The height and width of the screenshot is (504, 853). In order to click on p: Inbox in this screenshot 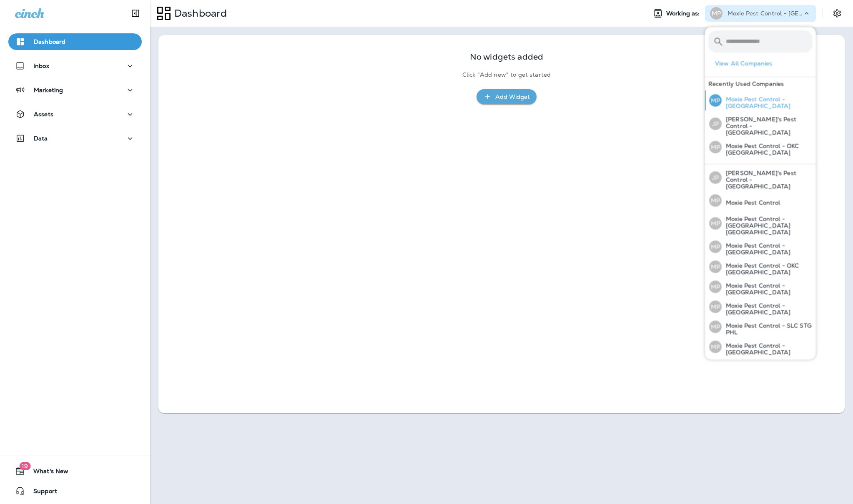, I will do `click(41, 66)`.